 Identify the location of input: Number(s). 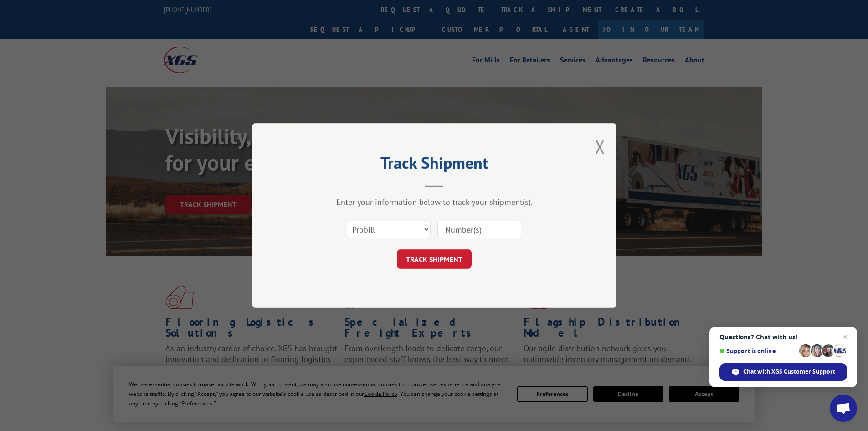
(479, 229).